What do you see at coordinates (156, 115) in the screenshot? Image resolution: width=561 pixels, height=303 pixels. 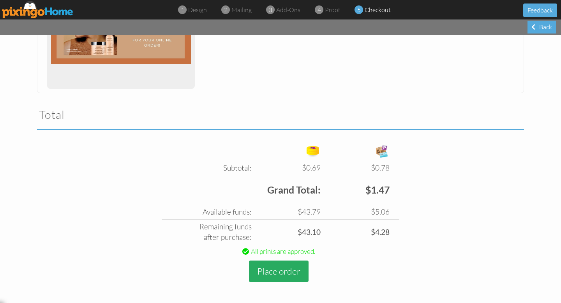 I see `h2: Total` at bounding box center [156, 115].